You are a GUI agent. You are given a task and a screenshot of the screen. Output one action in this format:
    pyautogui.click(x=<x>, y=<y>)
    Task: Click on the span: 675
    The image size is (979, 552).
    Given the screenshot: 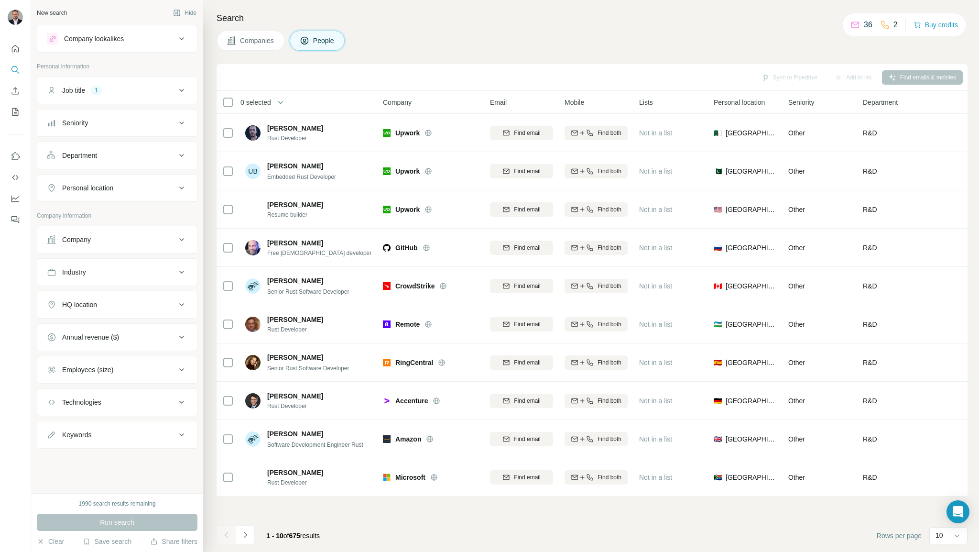 What is the action you would take?
    pyautogui.click(x=295, y=535)
    